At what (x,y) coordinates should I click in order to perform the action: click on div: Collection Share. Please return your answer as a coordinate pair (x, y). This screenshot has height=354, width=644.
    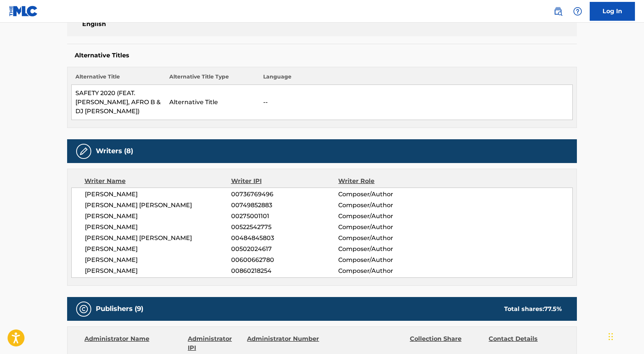
    Looking at the image, I should click on (446, 344).